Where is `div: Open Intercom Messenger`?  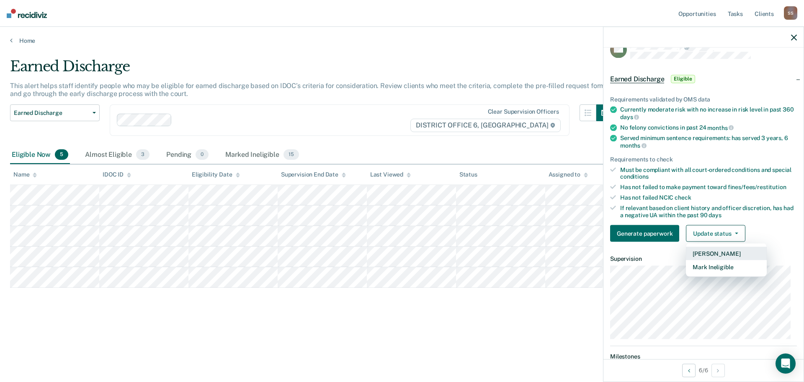 div: Open Intercom Messenger is located at coordinates (786, 363).